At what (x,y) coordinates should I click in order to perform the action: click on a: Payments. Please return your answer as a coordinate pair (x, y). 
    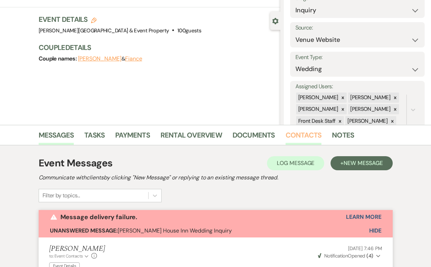
    Looking at the image, I should click on (133, 137).